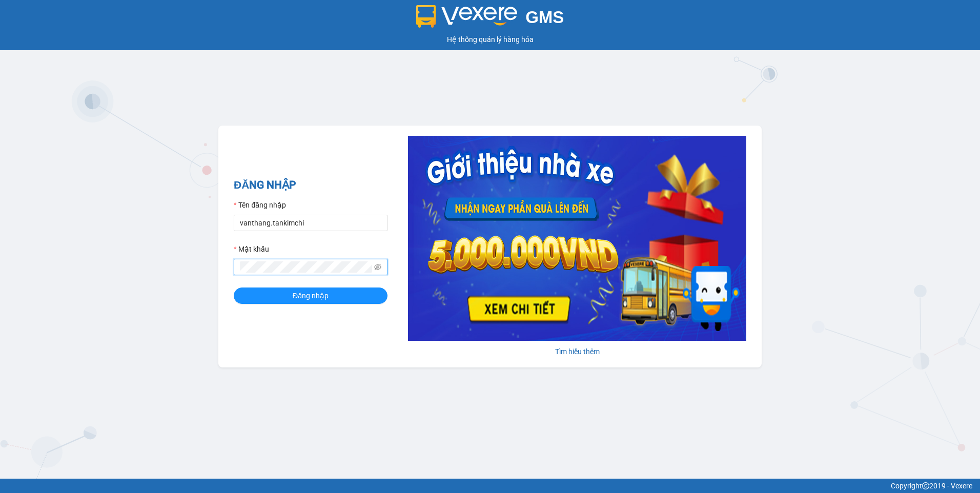 This screenshot has width=980, height=493. Describe the element at coordinates (378, 267) in the screenshot. I see `span: eye-invisible` at that location.